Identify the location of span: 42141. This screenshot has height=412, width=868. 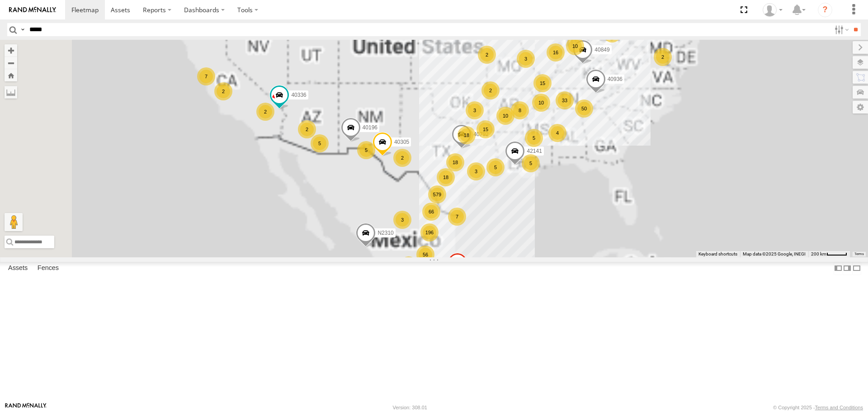
(534, 152).